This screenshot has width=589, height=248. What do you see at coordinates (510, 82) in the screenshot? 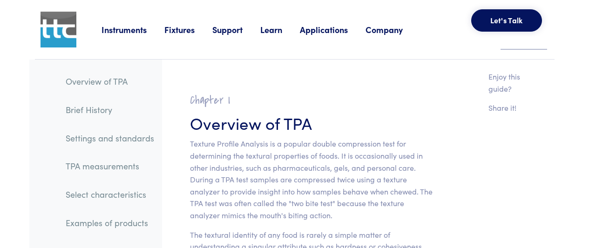
I see `p: Enjoy this guide?` at bounding box center [510, 82].